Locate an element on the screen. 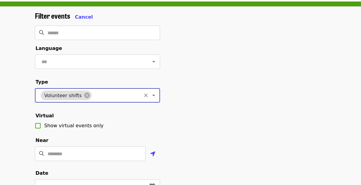 The image size is (361, 185). button: Cancel is located at coordinates (84, 17).